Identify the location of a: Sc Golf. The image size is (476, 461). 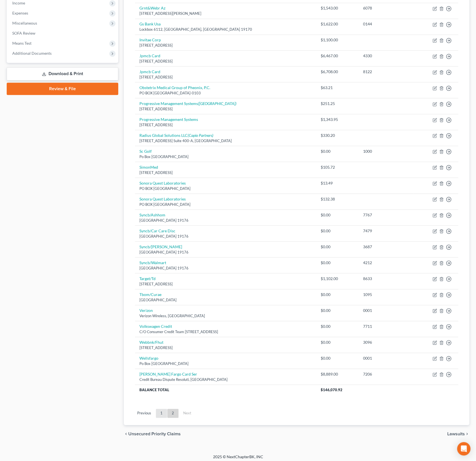
(146, 151).